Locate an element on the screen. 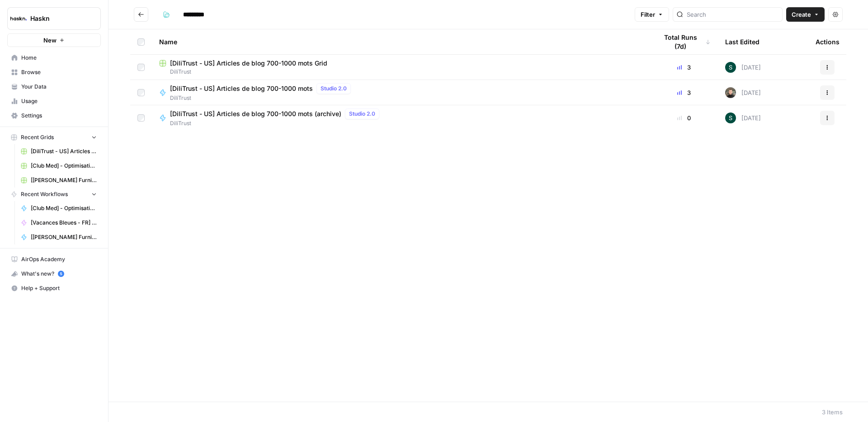  span: [DiliTrust - US] Articles de blog 700-1000 mots is located at coordinates (242, 88).